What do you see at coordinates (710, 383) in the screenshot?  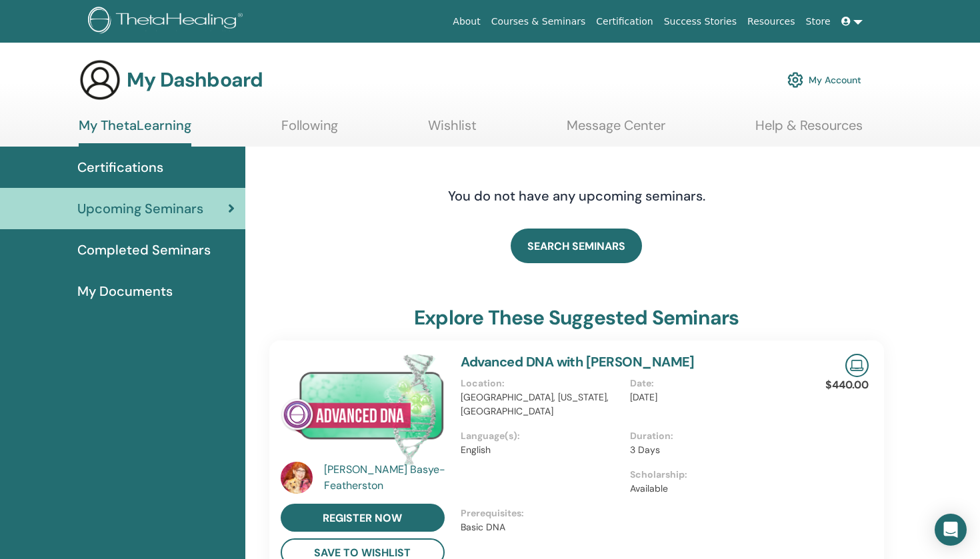 I see `p: Date :` at bounding box center [710, 383].